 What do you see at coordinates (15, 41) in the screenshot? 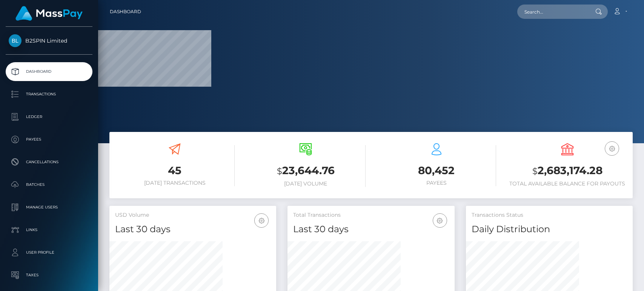
I see `img: B2SPIN Limited` at bounding box center [15, 41].